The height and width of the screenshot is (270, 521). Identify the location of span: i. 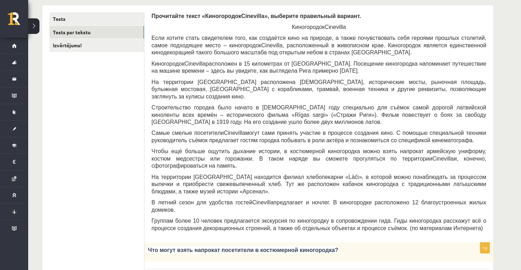
(358, 177).